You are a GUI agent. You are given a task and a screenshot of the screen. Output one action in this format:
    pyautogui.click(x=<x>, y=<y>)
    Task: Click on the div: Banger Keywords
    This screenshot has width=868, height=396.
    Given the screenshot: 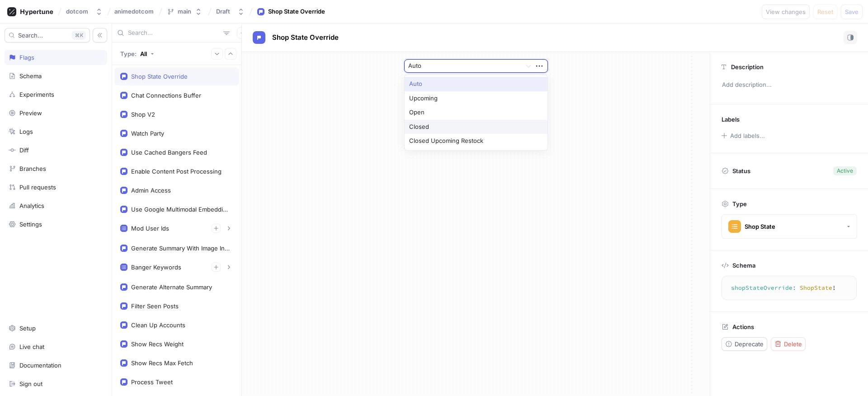 What is the action you would take?
    pyautogui.click(x=156, y=267)
    